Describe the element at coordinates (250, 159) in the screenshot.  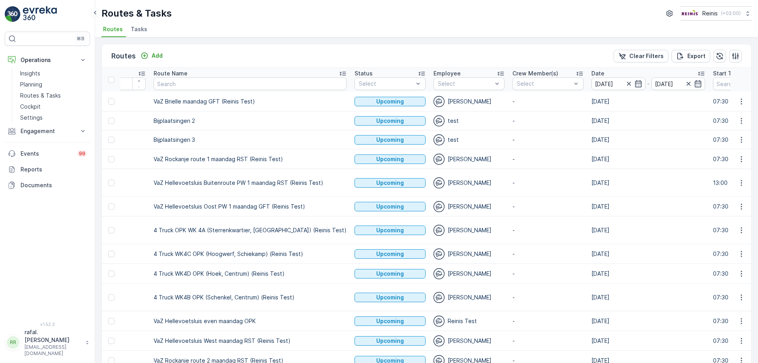
I see `p: VaZ Rockanje route 1 maandag RST (Reinis Test)` at that location.